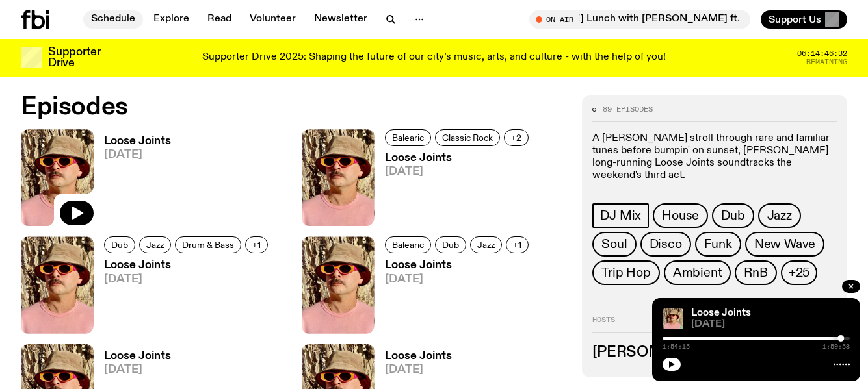 Image resolution: width=868 pixels, height=389 pixels. What do you see at coordinates (681, 216) in the screenshot?
I see `a: House` at bounding box center [681, 216].